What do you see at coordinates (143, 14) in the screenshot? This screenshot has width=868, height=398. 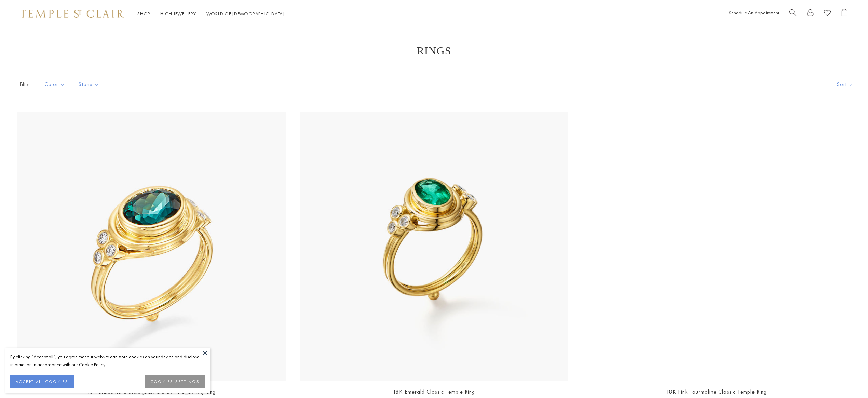 I see `a: ShopShop` at bounding box center [143, 14].